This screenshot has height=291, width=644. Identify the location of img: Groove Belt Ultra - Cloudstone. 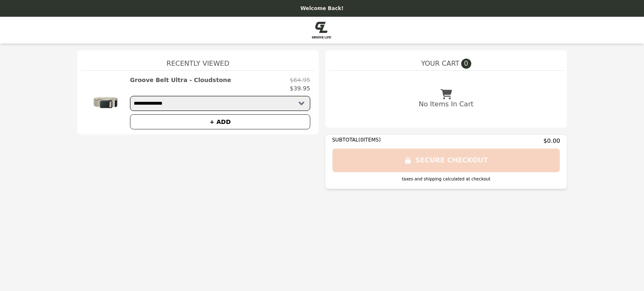
(106, 103).